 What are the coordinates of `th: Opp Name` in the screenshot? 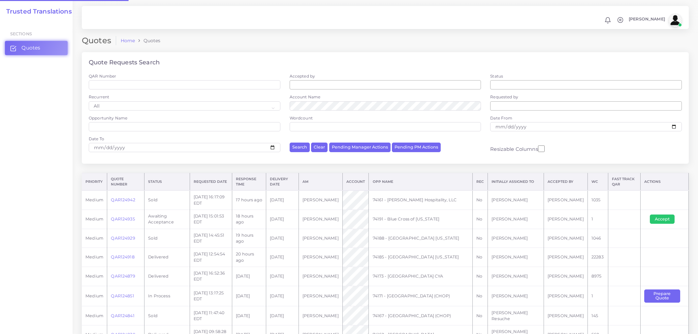 It's located at (421, 182).